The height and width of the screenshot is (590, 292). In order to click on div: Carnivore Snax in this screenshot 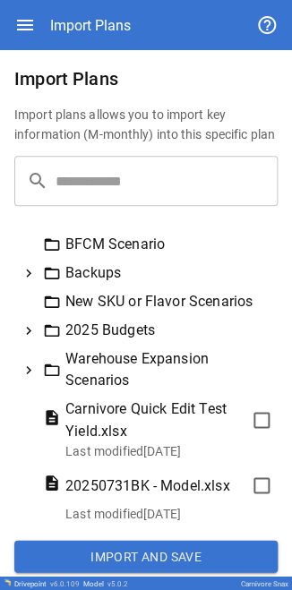, I will do `click(264, 582)`.